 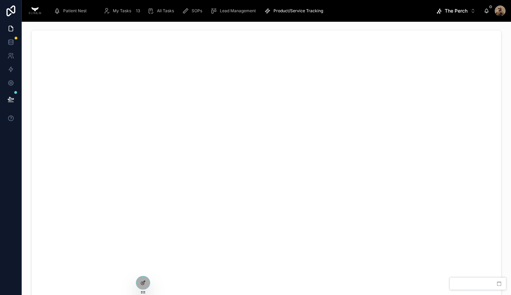 I want to click on span: SOPs, so click(x=197, y=11).